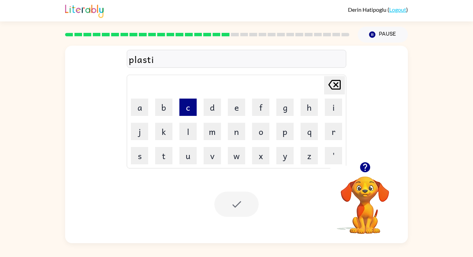 The height and width of the screenshot is (257, 473). Describe the element at coordinates (212, 156) in the screenshot. I see `button: v` at that location.